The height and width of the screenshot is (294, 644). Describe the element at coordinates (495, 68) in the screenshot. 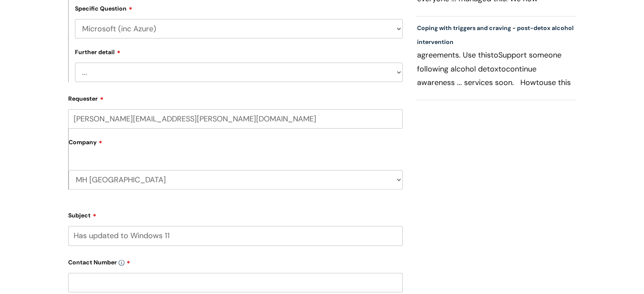

I see `p: agreements. Use this Support someone following alcohol detox continue awareness ... services soon...` at that location.